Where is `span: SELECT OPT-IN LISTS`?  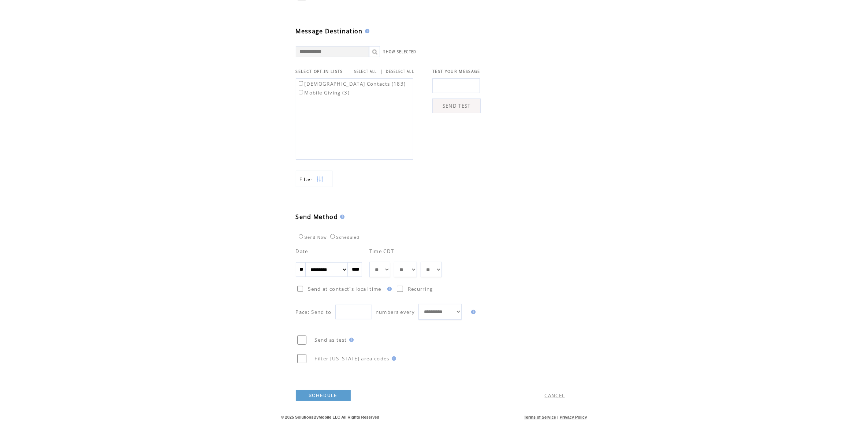 span: SELECT OPT-IN LISTS is located at coordinates (319, 71).